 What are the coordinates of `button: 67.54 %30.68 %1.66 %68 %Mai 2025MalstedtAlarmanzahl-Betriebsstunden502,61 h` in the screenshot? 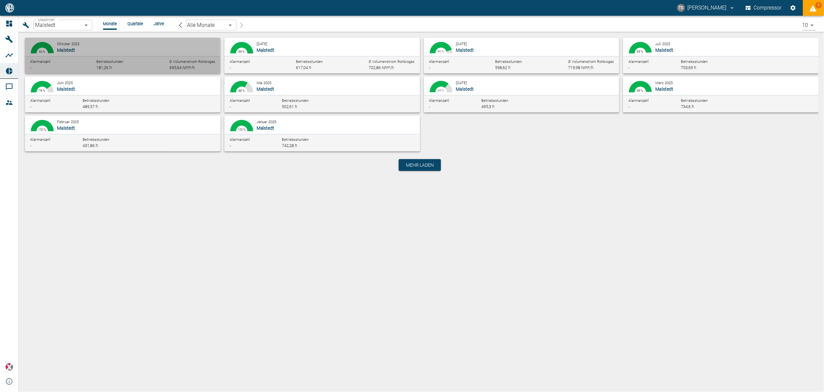 It's located at (322, 94).